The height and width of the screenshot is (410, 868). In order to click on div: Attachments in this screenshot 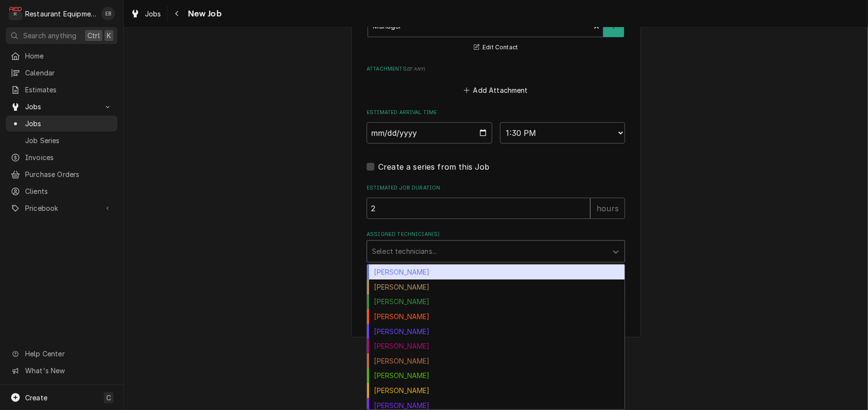, I will do `click(495, 81)`.